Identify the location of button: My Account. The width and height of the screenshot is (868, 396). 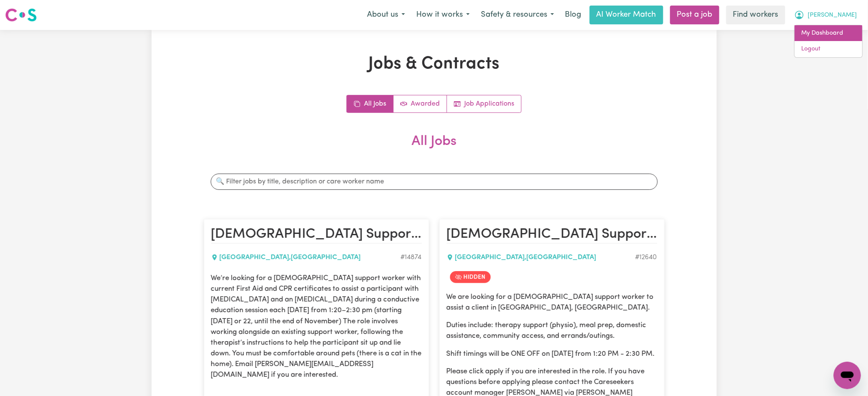
(825, 15).